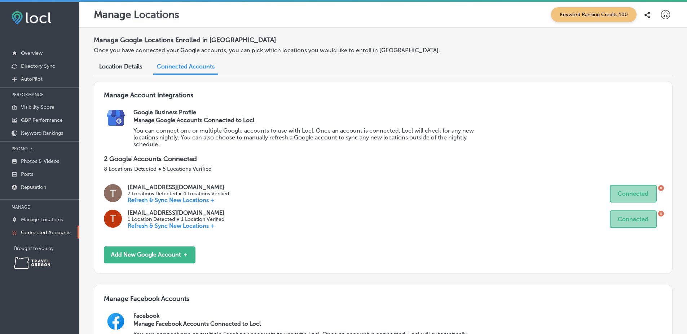 The width and height of the screenshot is (687, 334). What do you see at coordinates (178, 194) in the screenshot?
I see `p: 7 Locations Detected ● 4 Locations Verified` at bounding box center [178, 194].